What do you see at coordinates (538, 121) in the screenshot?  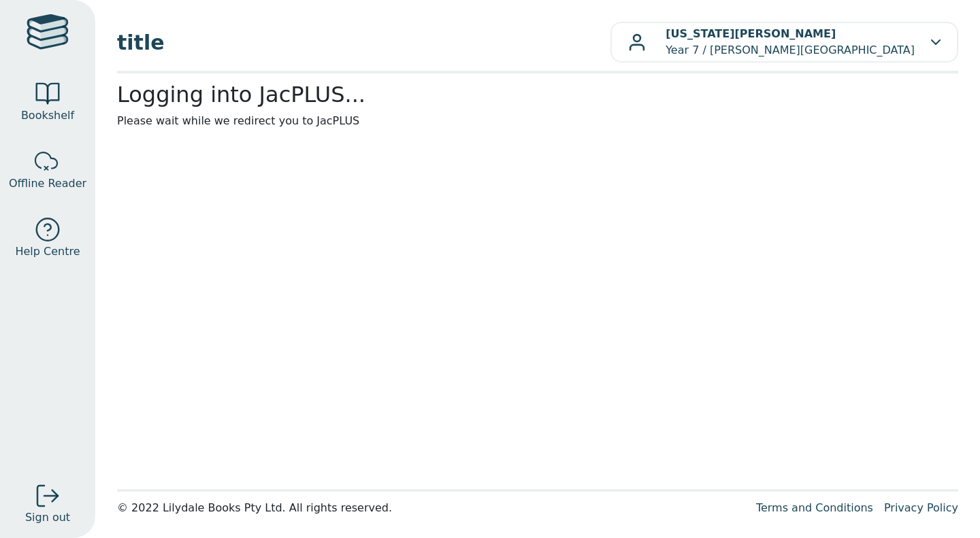 I see `p: Please wait while we redirect you to JacPLUS` at bounding box center [538, 121].